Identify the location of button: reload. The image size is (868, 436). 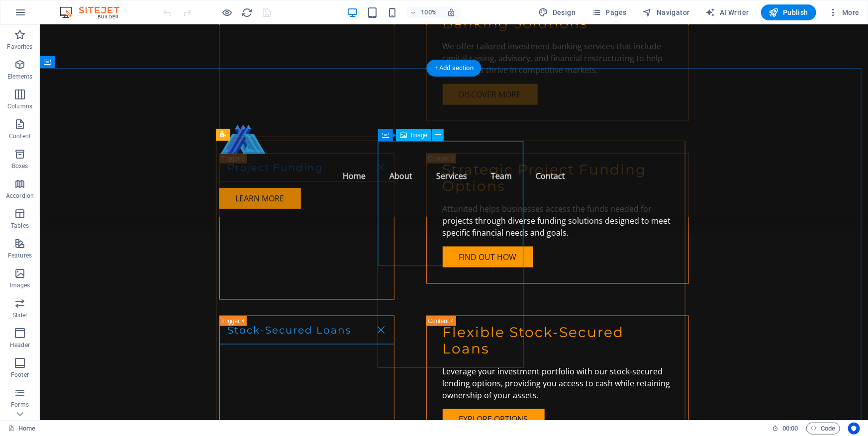
(247, 12).